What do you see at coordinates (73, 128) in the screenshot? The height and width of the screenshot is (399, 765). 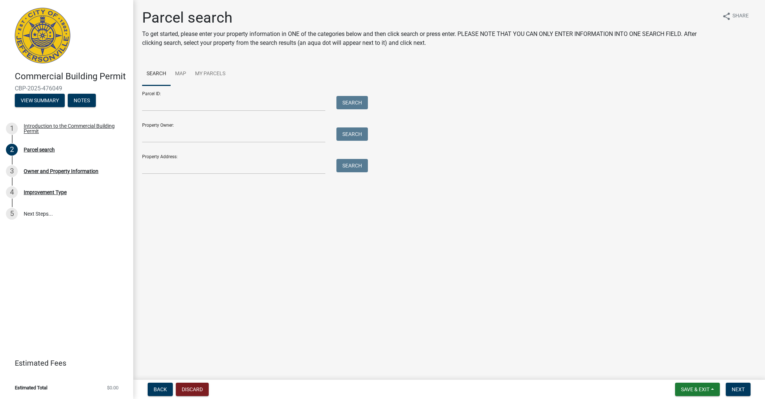 I see `div: Introduction to the Commercial Building Permit` at bounding box center [73, 128].